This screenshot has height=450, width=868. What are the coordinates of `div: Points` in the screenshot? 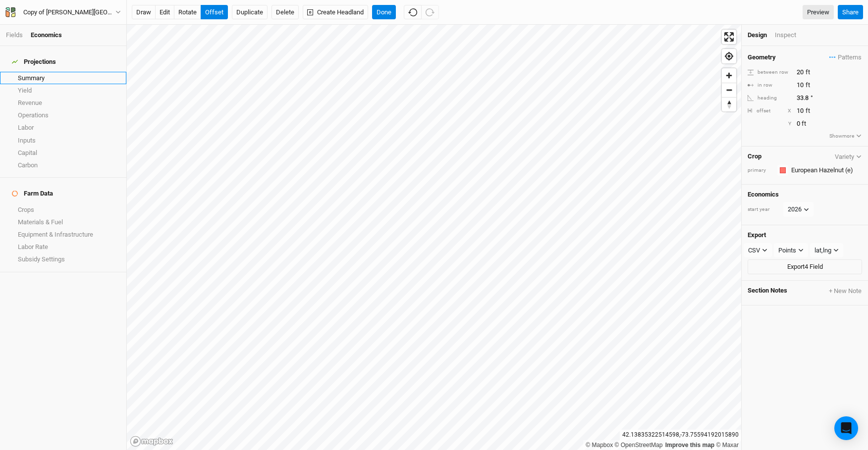 It's located at (787, 250).